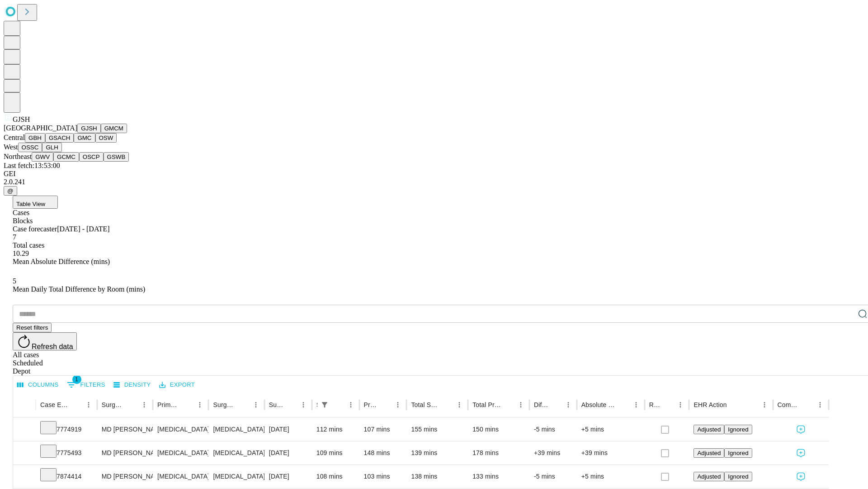  Describe the element at coordinates (335, 429) in the screenshot. I see `div: 112 mins` at that location.